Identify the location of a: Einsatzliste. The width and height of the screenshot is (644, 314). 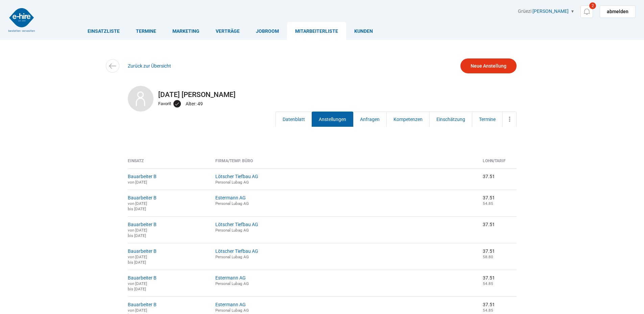
(103, 31).